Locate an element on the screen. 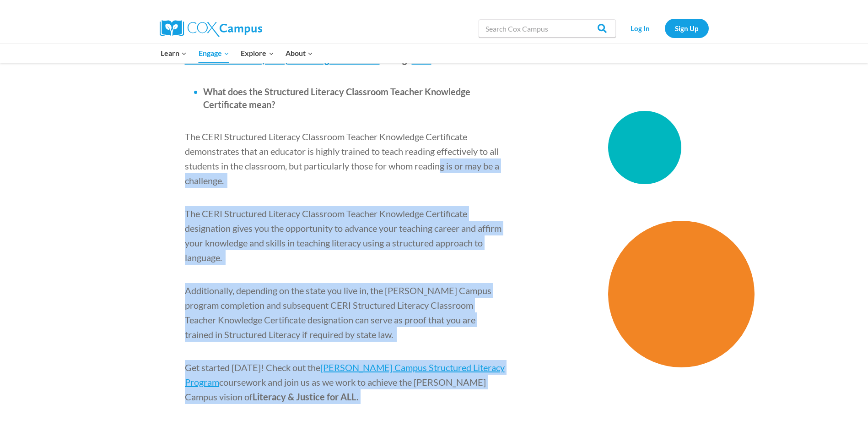 The width and height of the screenshot is (868, 437). img: Cox Campus is located at coordinates (211, 28).